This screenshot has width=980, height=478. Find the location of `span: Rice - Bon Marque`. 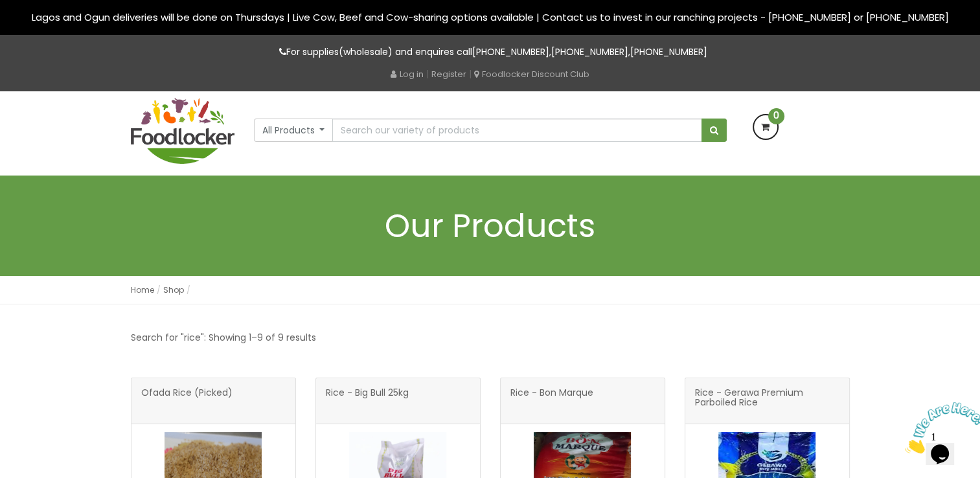

span: Rice - Bon Marque is located at coordinates (552, 401).